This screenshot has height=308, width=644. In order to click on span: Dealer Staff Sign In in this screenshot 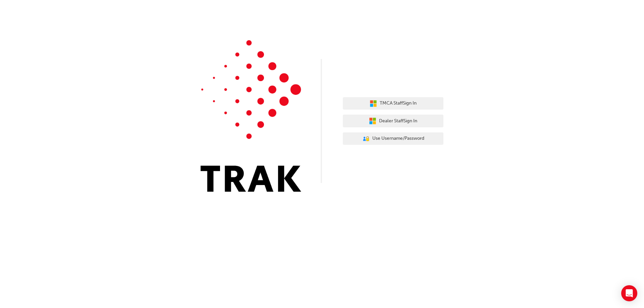, I will do `click(398, 121)`.